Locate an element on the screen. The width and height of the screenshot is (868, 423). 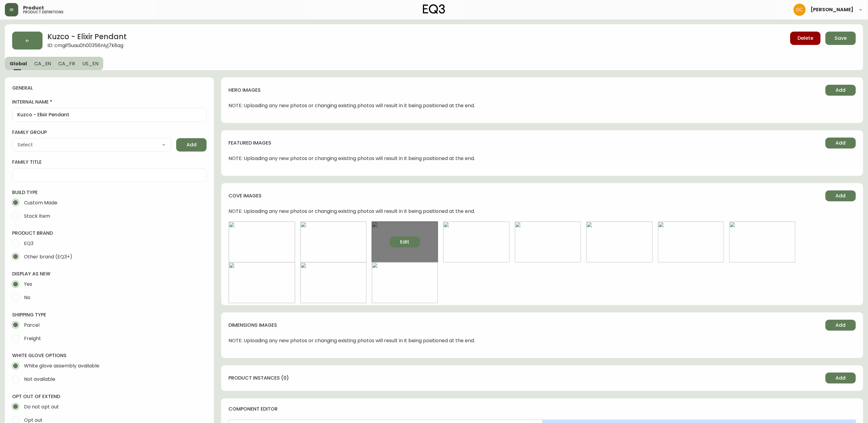
span: CA_FR is located at coordinates (67, 64).